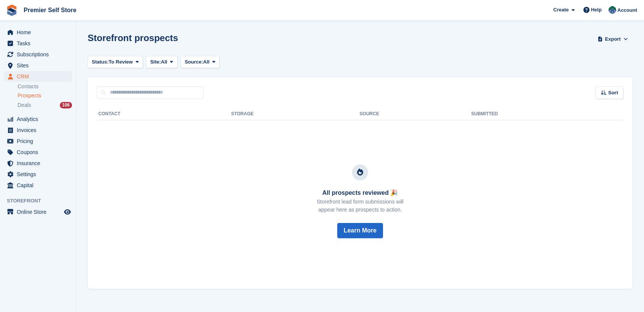 This screenshot has height=312, width=644. What do you see at coordinates (612, 10) in the screenshot?
I see `img: Jo Granger` at bounding box center [612, 10].